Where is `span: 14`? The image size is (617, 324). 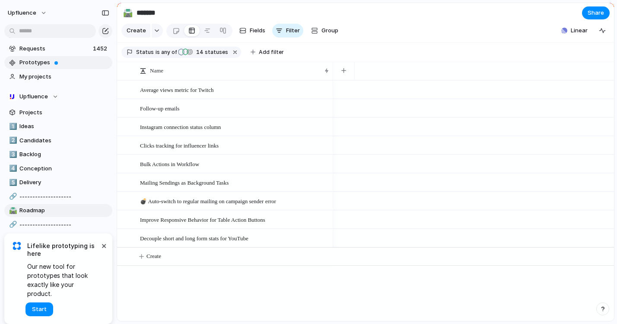
span: 14 is located at coordinates (199, 52).